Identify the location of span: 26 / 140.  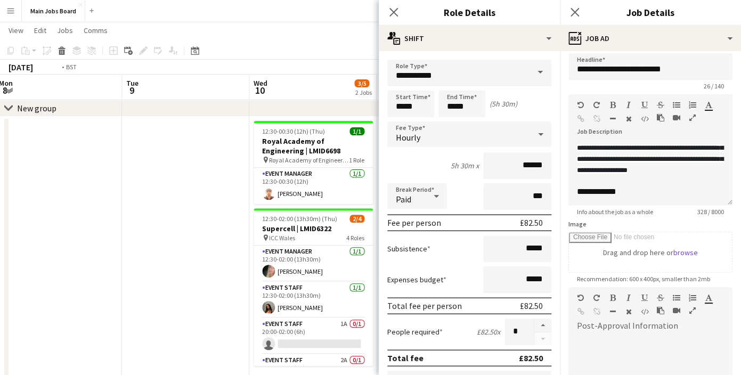
(713, 86).